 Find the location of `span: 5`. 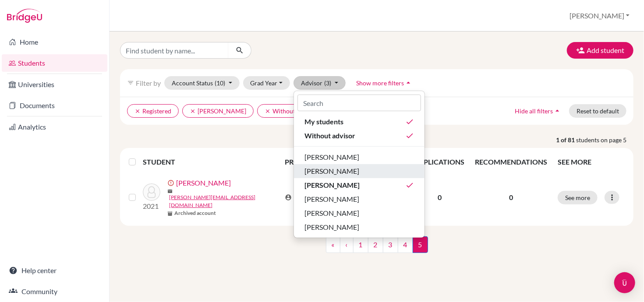

span: 5 is located at coordinates (420, 244).